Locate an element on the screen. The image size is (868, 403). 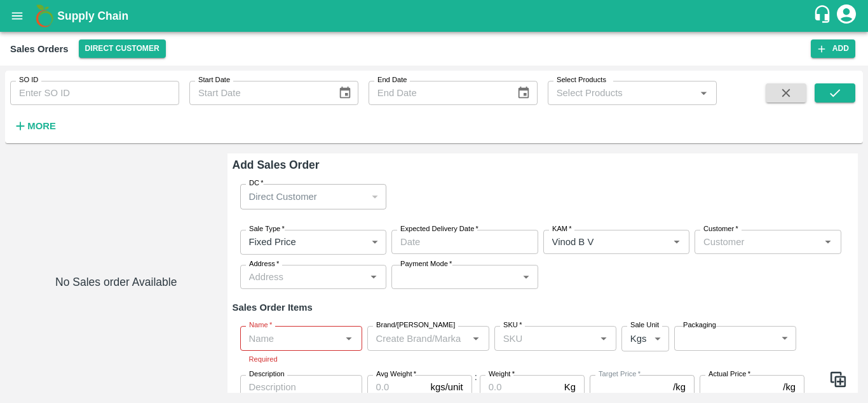
input: Choose date is located at coordinates (460, 242).